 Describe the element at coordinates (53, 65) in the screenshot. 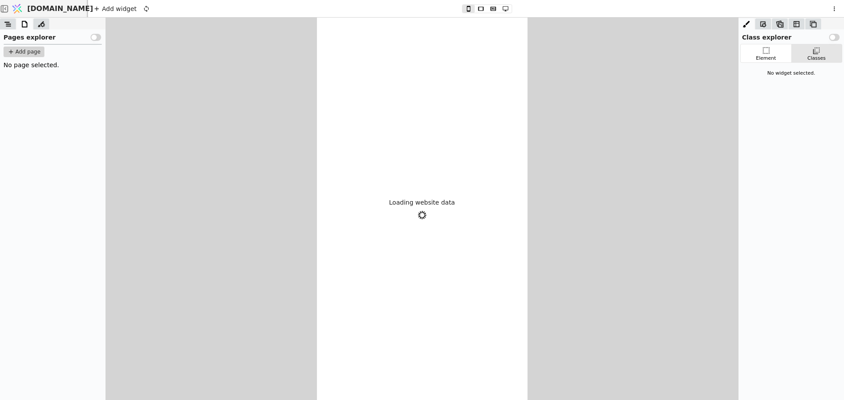

I see `div: No page selected.` at that location.